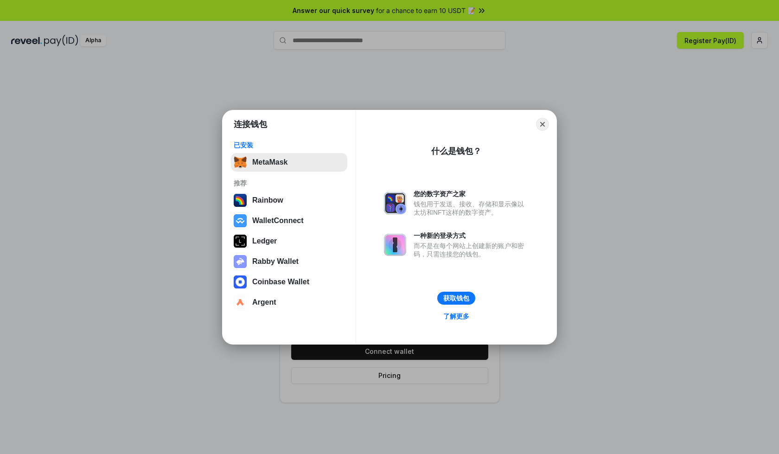 This screenshot has height=454, width=779. Describe the element at coordinates (240, 162) in the screenshot. I see `img: svg+xml,%3Csvg%20fill%3D%22none%22%20height%3D%2233%22%20viewBox%3D%220%200%2035%2033%22%20width%...` at that location.